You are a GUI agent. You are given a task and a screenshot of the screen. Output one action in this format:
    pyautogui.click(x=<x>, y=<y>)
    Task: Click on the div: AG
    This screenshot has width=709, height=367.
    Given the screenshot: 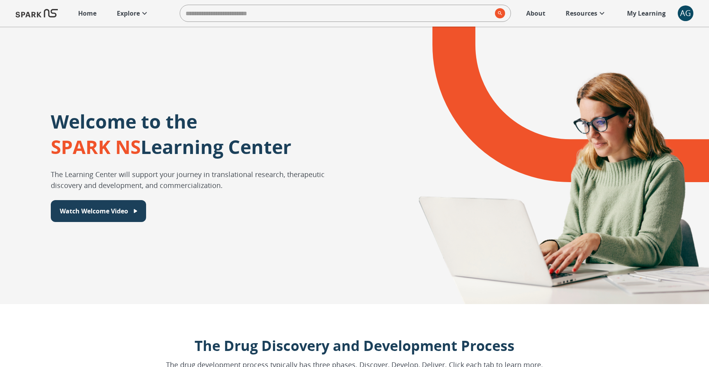 What is the action you would take?
    pyautogui.click(x=686, y=13)
    